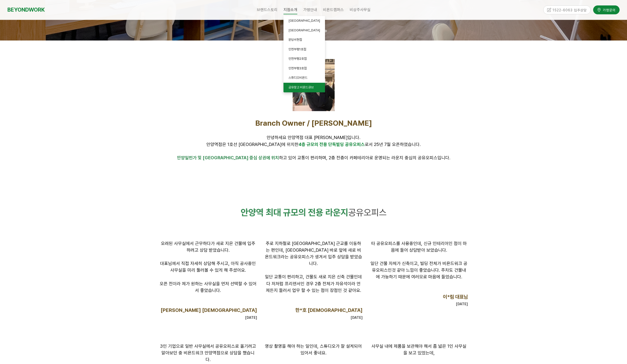 The width and height of the screenshot is (627, 364). Describe the element at coordinates (360, 10) in the screenshot. I see `a: 비상주사무실` at that location.